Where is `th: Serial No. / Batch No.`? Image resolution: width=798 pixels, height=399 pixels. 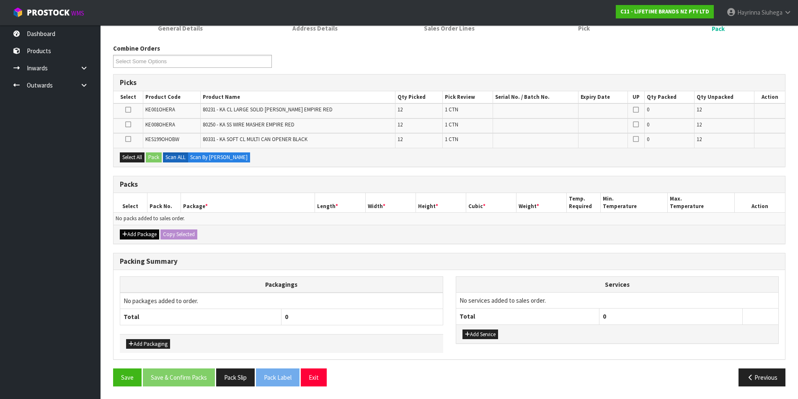 th: Serial No. / Batch No. is located at coordinates (536, 97).